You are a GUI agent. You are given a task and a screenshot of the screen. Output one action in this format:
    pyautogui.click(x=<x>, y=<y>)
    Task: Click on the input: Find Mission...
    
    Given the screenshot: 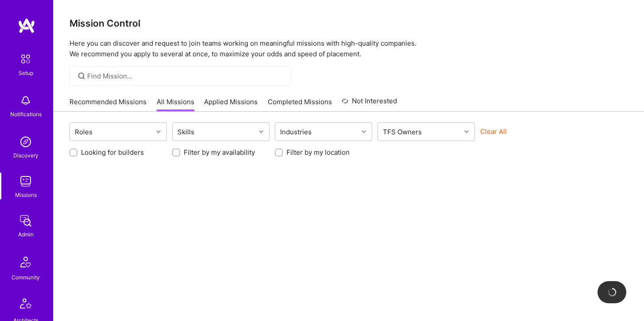 What is the action you would take?
    pyautogui.click(x=186, y=76)
    